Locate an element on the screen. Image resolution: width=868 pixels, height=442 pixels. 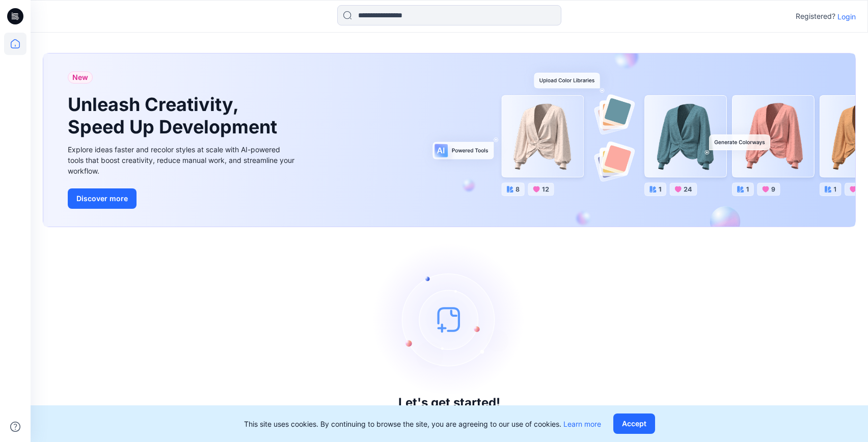
button: Accept is located at coordinates (634, 424).